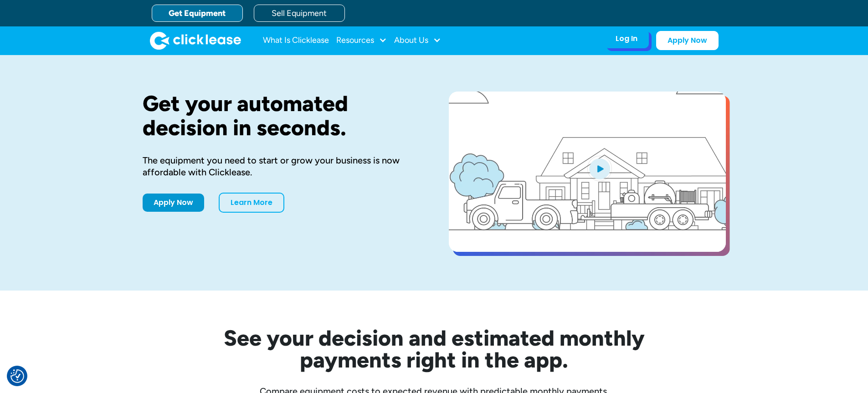 The width and height of the screenshot is (868, 393). What do you see at coordinates (17, 376) in the screenshot?
I see `button: Consent Preferences` at bounding box center [17, 376].